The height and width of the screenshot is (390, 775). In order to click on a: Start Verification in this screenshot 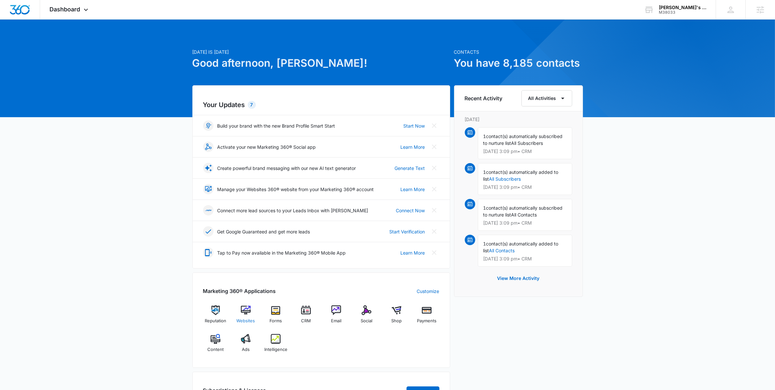, I will do `click(407, 232)`.